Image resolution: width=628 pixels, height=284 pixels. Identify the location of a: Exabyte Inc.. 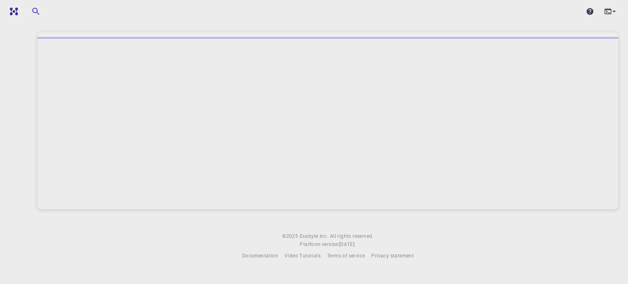
(314, 236).